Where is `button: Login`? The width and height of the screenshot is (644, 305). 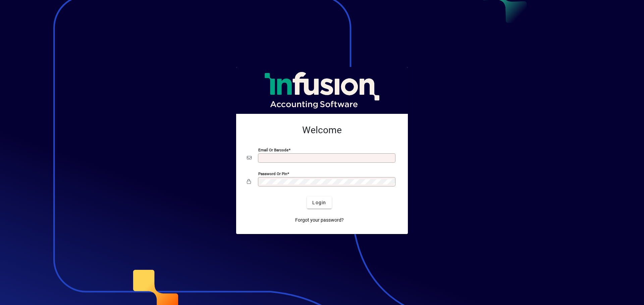
button: Login is located at coordinates (319, 202).